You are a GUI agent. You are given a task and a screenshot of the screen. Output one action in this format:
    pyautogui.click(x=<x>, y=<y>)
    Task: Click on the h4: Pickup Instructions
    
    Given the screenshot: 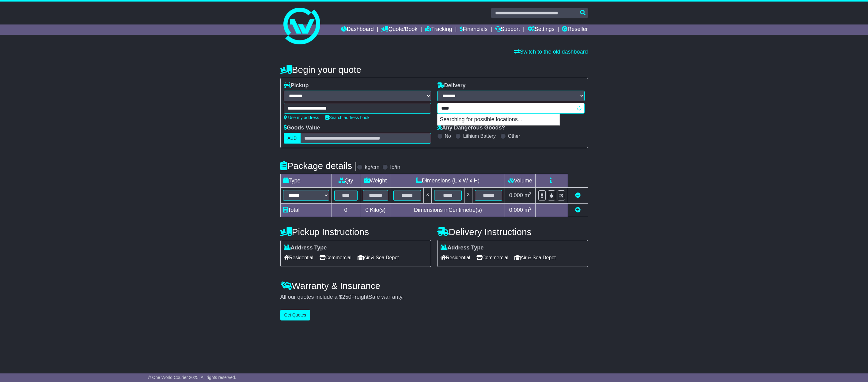 What is the action you would take?
    pyautogui.click(x=356, y=232)
    